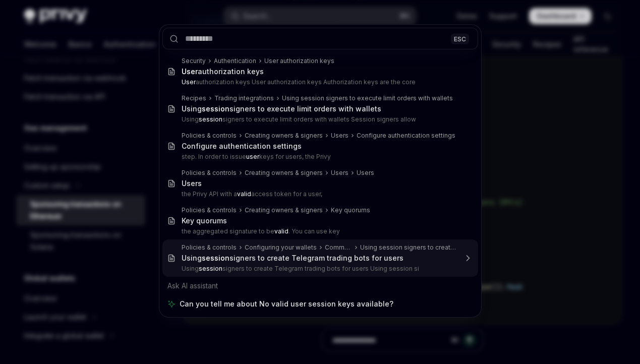  Describe the element at coordinates (319, 119) in the screenshot. I see `p: Using signers to execute limit orders with wallets Session signers allow` at that location.